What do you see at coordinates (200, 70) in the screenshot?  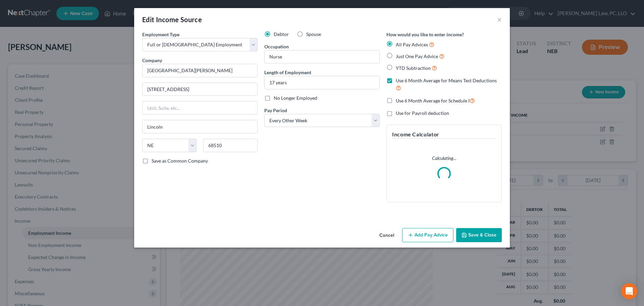 I see `input: Search company by name...` at bounding box center [200, 70].